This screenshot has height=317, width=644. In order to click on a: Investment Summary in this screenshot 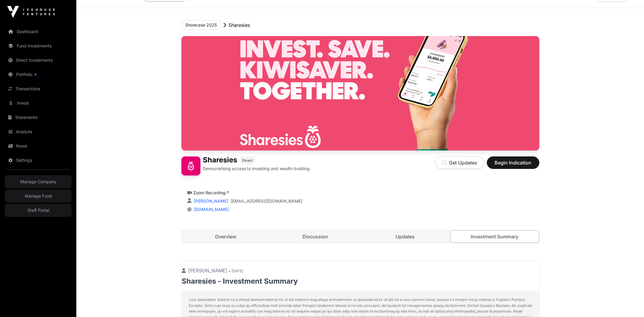, I will do `click(495, 237)`.